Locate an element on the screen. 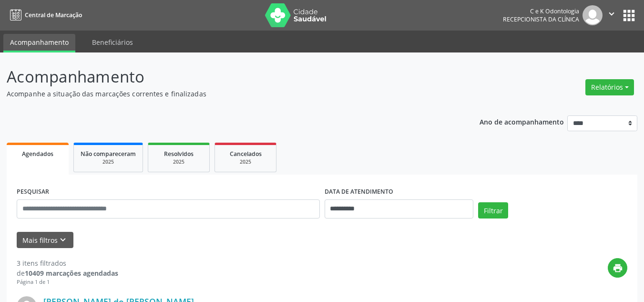 This screenshot has width=644, height=302. span: Não compareceram is located at coordinates (108, 154).